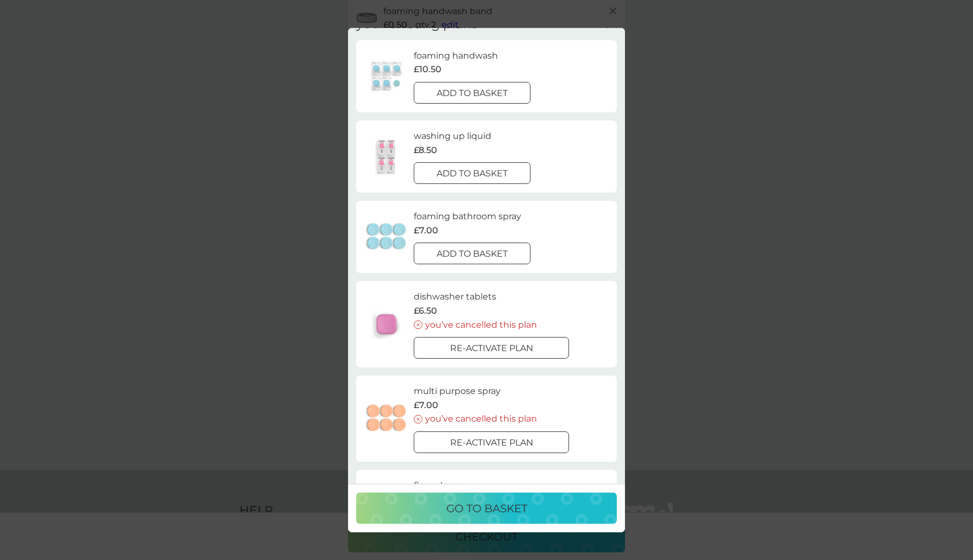 This screenshot has height=560, width=973. Describe the element at coordinates (455, 297) in the screenshot. I see `p: dishwasher tablets` at that location.